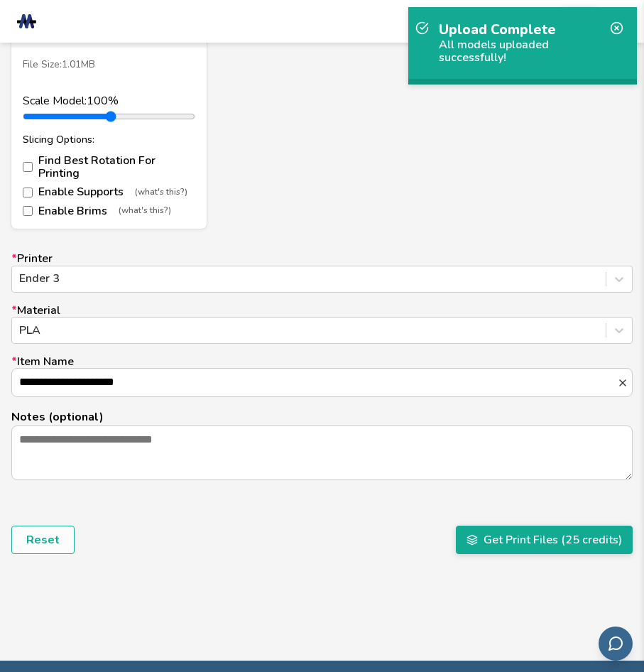 Image resolution: width=644 pixels, height=672 pixels. What do you see at coordinates (615, 643) in the screenshot?
I see `button: Send feedback via email` at bounding box center [615, 643].